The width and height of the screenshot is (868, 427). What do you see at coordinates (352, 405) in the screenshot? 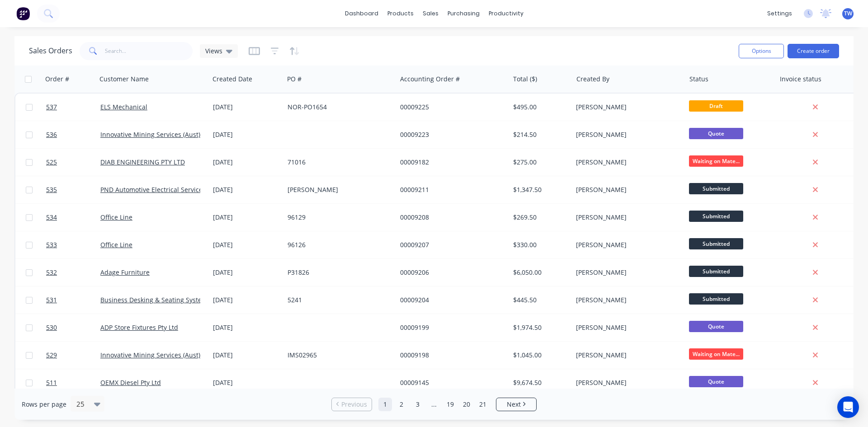
I see `a: Previous page` at bounding box center [352, 405].